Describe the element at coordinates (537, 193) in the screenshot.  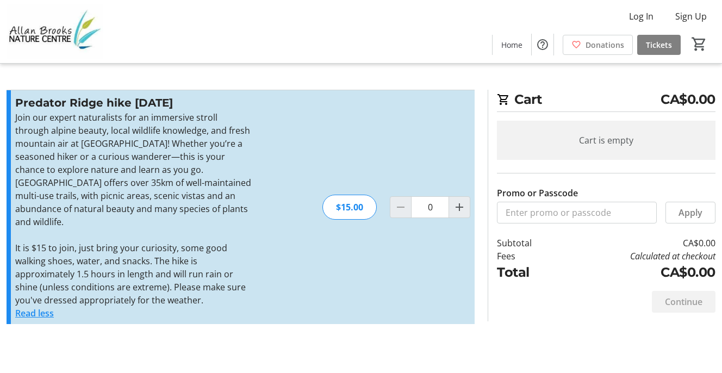
I see `label: Promo or Passcode` at that location.